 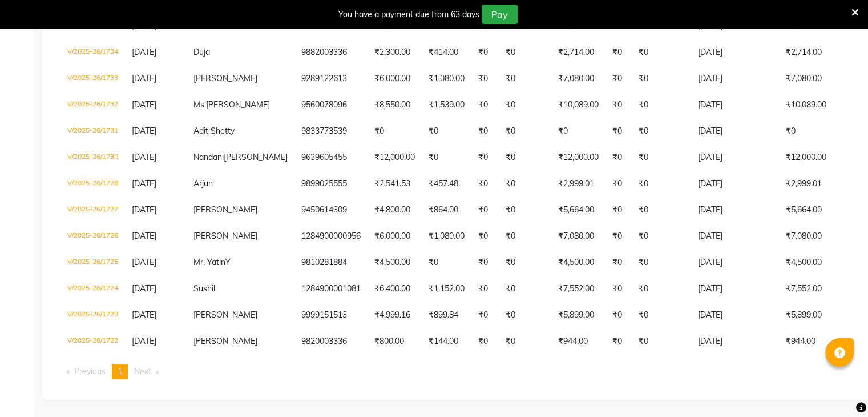 What do you see at coordinates (331, 105) in the screenshot?
I see `td: 9560078096` at bounding box center [331, 105].